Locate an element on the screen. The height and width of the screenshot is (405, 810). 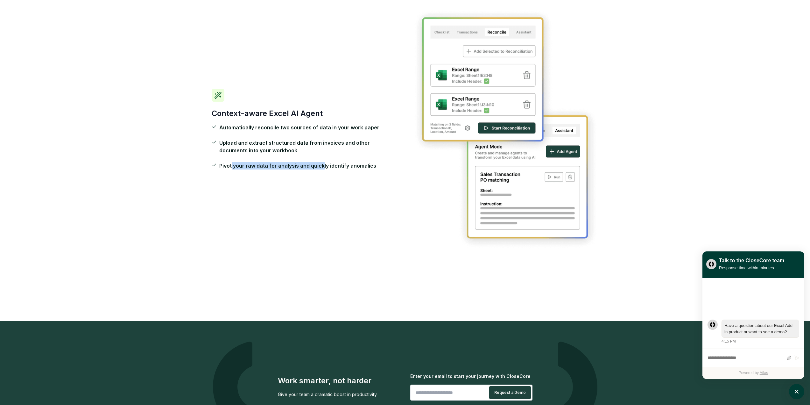
div: Give your team a dramatic boost in productivity. is located at coordinates (328, 394).